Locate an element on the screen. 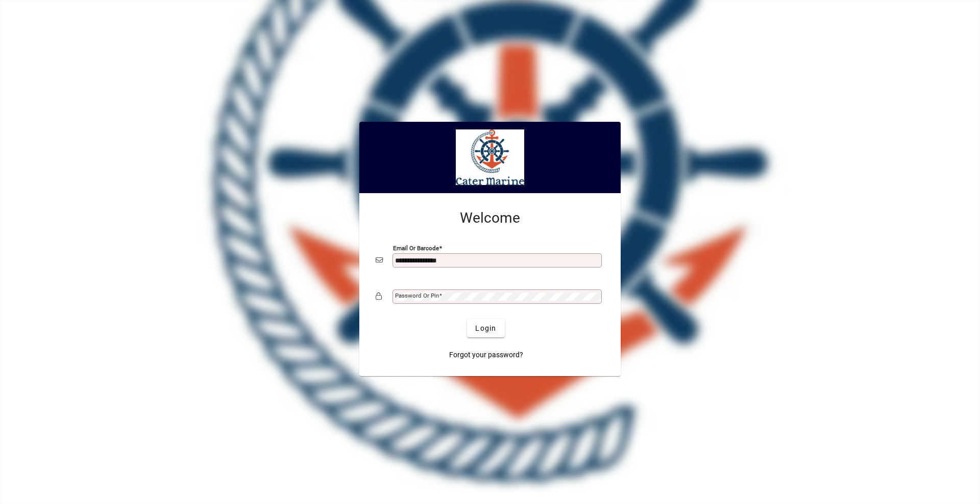 The image size is (980, 504). mat-label: Email or Barcode is located at coordinates (416, 248).